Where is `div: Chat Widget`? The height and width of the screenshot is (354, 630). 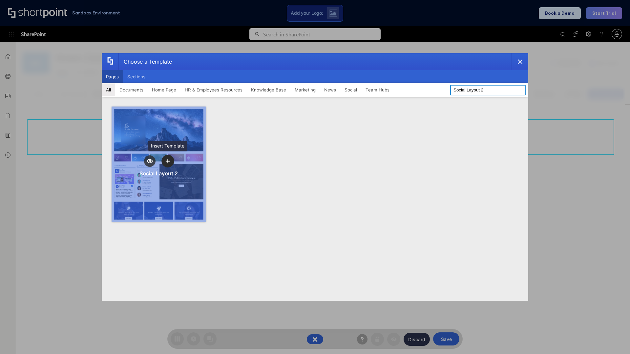 div: Chat Widget is located at coordinates (613, 338).